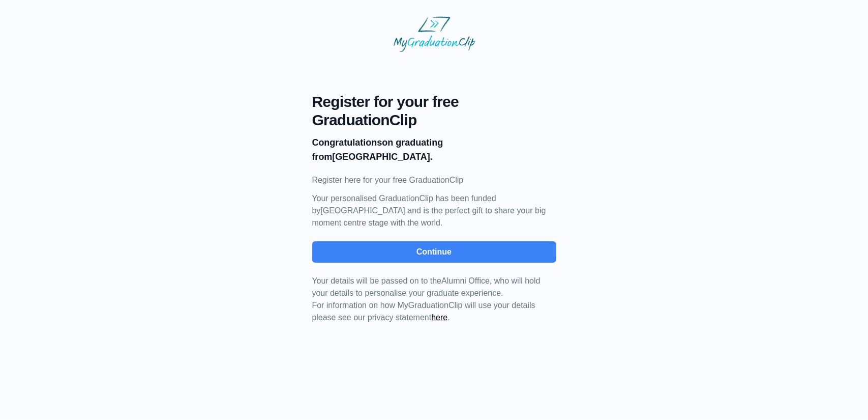  Describe the element at coordinates (348, 142) in the screenshot. I see `b: Congratulations` at that location.